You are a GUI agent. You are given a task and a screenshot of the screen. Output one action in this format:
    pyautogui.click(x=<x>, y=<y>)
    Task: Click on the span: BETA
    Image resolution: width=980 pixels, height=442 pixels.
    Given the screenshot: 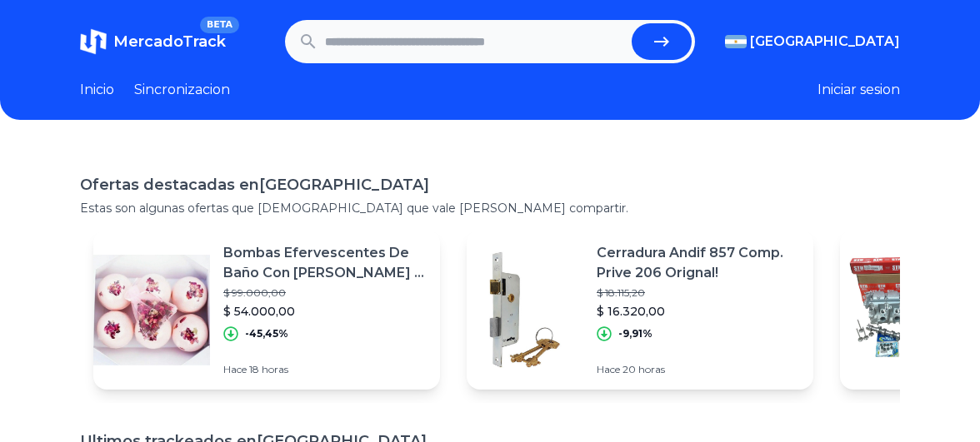 What is the action you would take?
    pyautogui.click(x=219, y=25)
    